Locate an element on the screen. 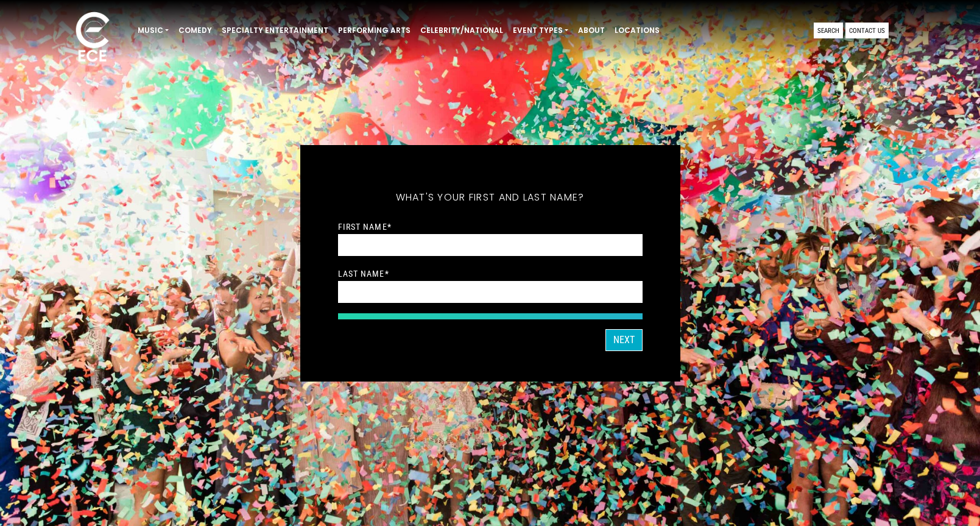 The width and height of the screenshot is (980, 526). img: ece_new_logo_whitev2-1.png is located at coordinates (92, 38).